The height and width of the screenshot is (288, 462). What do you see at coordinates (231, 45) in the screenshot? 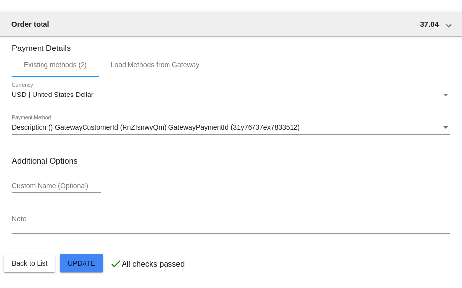
I see `h3: Payment Details` at bounding box center [231, 45].